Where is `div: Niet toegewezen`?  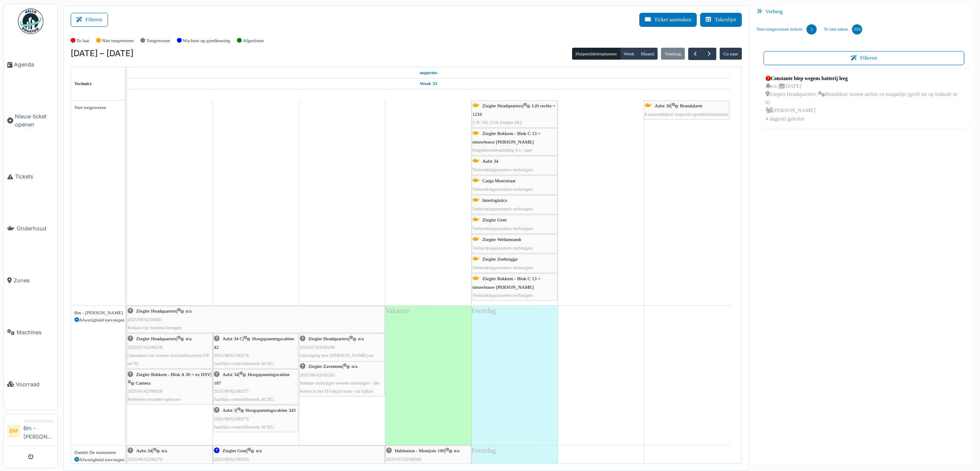
div: Niet toegewezen is located at coordinates (98, 107).